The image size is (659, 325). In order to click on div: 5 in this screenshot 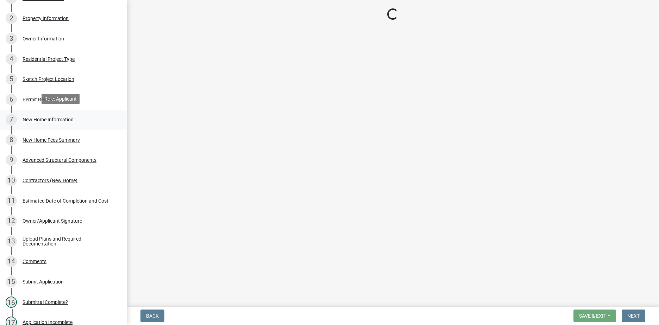, I will do `click(11, 79)`.